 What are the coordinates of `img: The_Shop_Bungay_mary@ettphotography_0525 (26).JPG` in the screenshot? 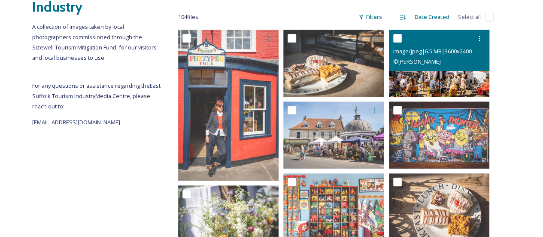 It's located at (439, 135).